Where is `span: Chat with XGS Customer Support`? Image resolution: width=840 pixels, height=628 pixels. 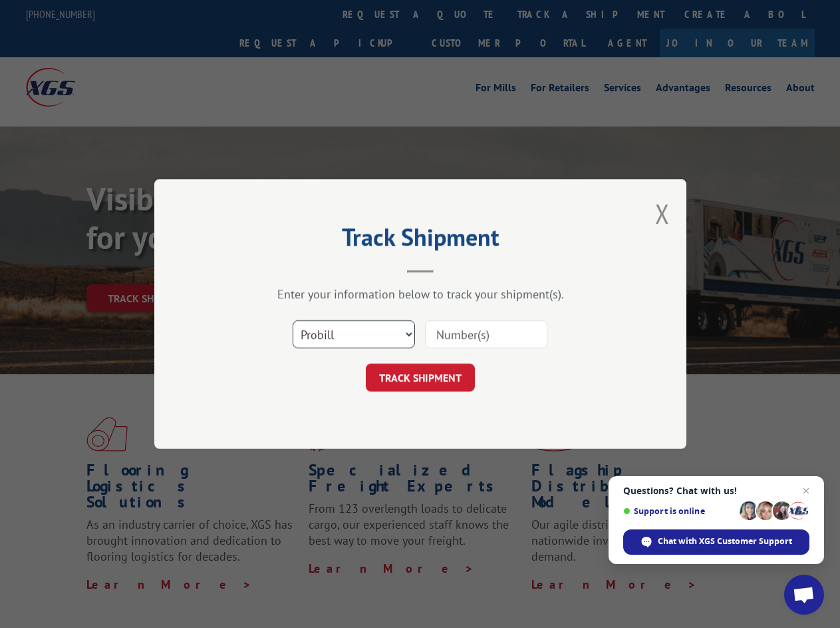 span: Chat with XGS Customer Support is located at coordinates (725, 542).